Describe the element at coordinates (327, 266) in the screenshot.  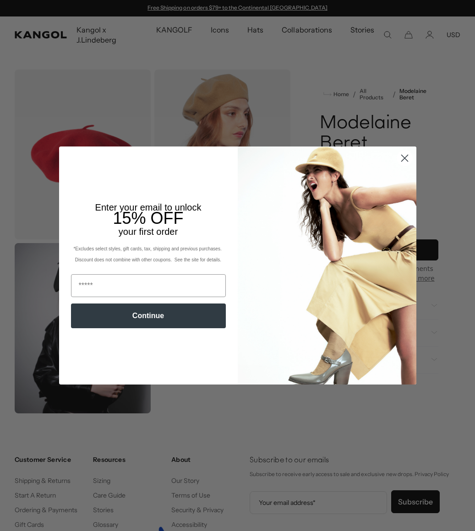
I see `img: 93be19ad-e773-4382-80b9-c9d740c9197f.jpeg` at that location.